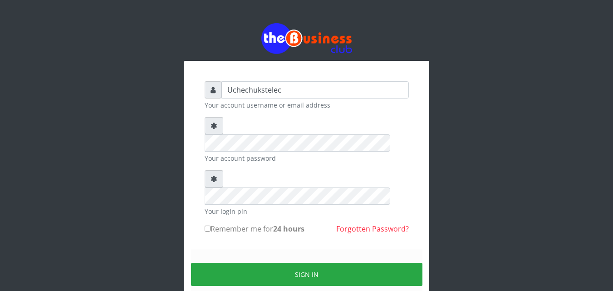 The height and width of the screenshot is (291, 613). What do you see at coordinates (307, 158) in the screenshot?
I see `small: Your account password` at bounding box center [307, 158].